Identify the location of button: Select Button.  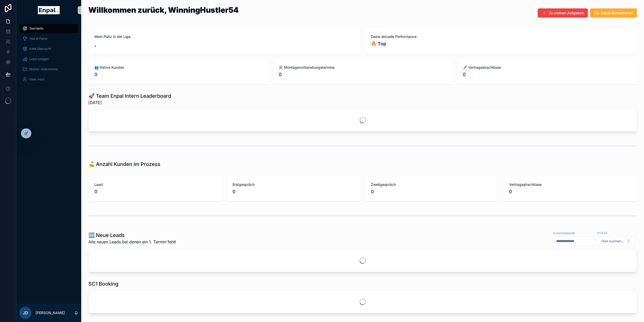
(616, 241).